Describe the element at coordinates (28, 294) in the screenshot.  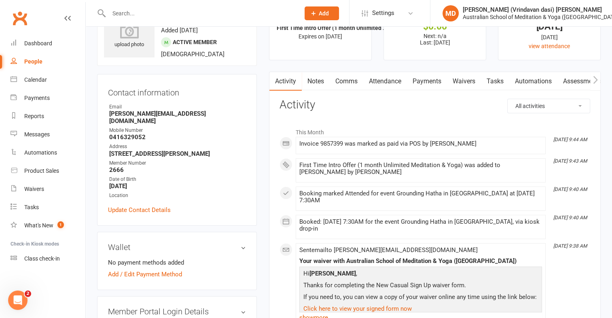
I see `span: 2` at that location.